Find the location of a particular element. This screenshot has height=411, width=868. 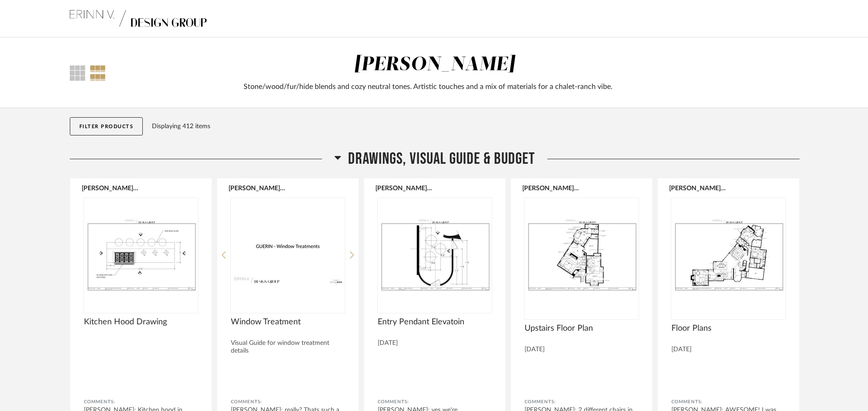

span: Floor Plans is located at coordinates (729, 328).